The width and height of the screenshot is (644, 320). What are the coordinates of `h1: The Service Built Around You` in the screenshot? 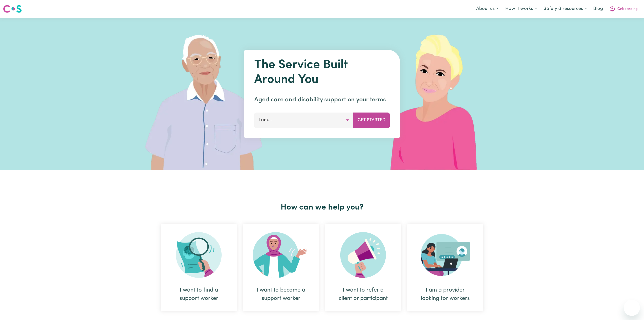 It's located at (322, 73).